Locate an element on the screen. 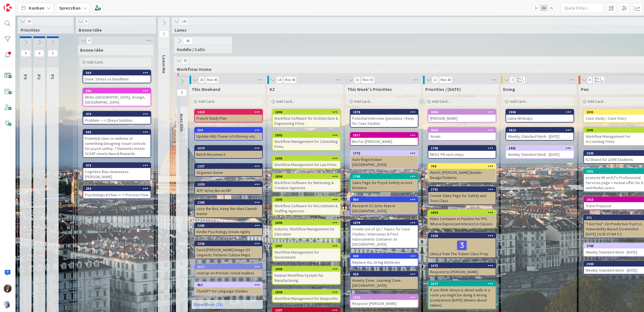 This screenshot has height=312, width=644. span: 3x is located at coordinates (551, 8).